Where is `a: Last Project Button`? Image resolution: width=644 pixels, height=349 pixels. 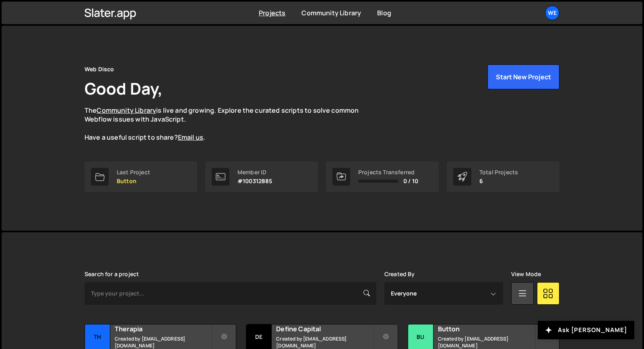
a: Last Project Button is located at coordinates (141, 177).